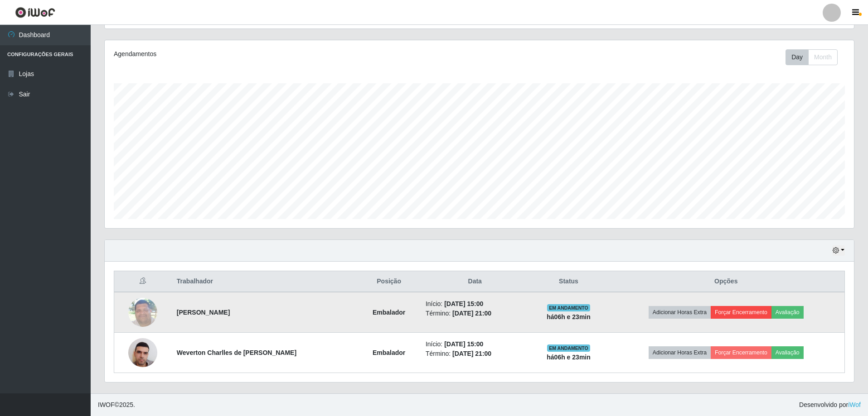  Describe the element at coordinates (726, 282) in the screenshot. I see `th: Opções` at that location.